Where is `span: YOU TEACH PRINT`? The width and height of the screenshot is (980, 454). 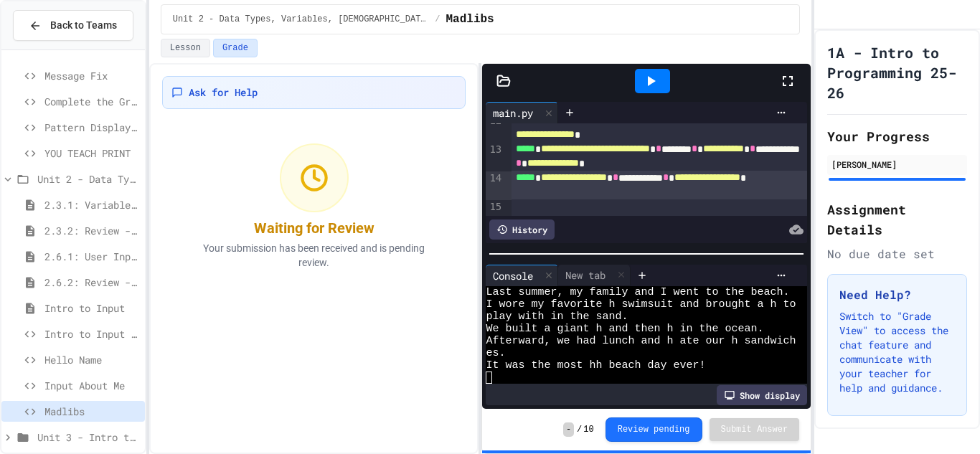
span: YOU TEACH PRINT is located at coordinates (92, 152).